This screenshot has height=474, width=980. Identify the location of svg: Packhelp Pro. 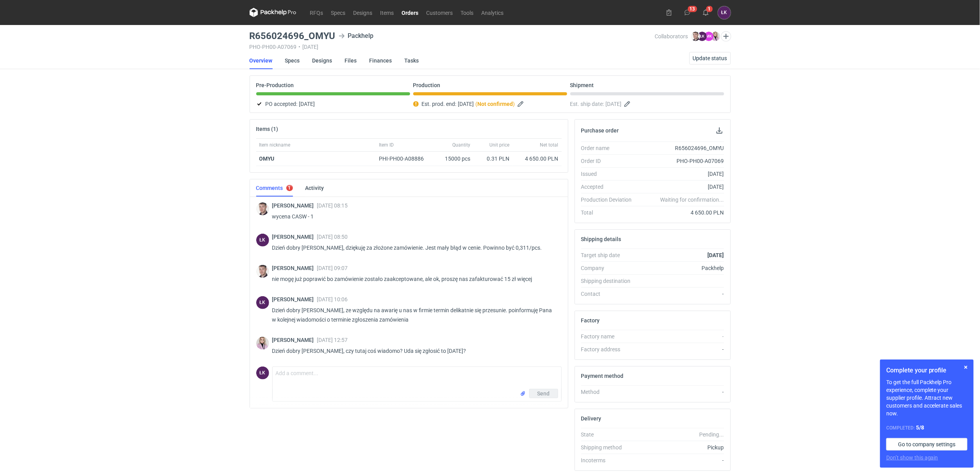
(273, 12).